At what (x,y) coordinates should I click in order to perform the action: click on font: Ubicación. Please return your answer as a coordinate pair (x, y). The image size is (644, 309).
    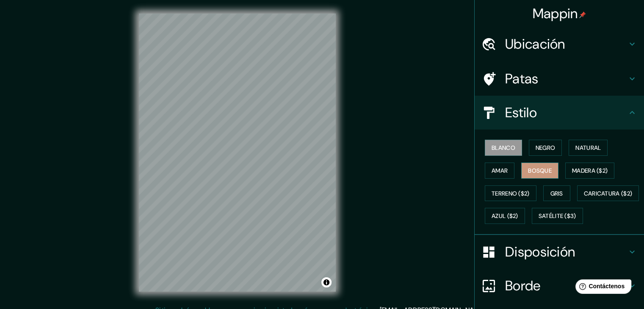
    Looking at the image, I should click on (535, 44).